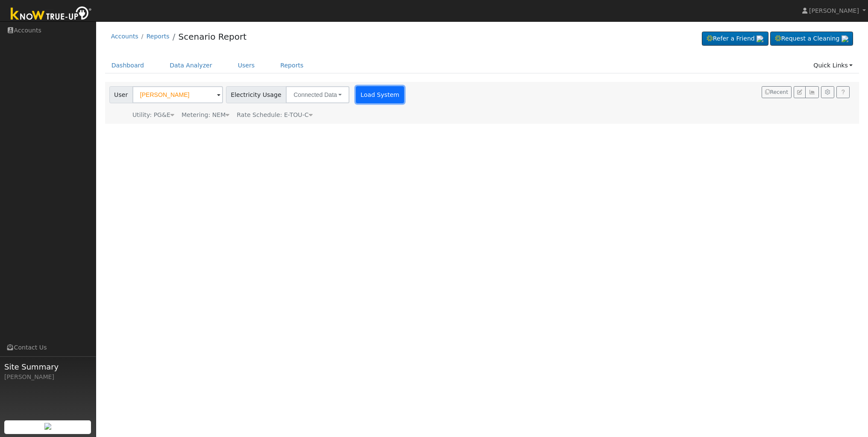 This screenshot has width=868, height=437. I want to click on span: User, so click(121, 95).